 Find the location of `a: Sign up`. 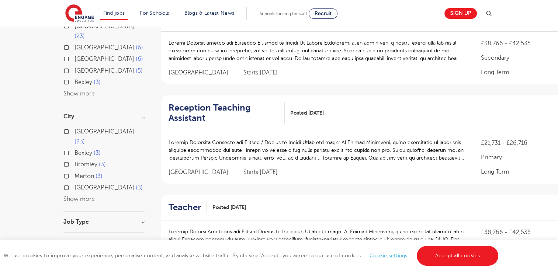

a: Sign up is located at coordinates (461, 13).